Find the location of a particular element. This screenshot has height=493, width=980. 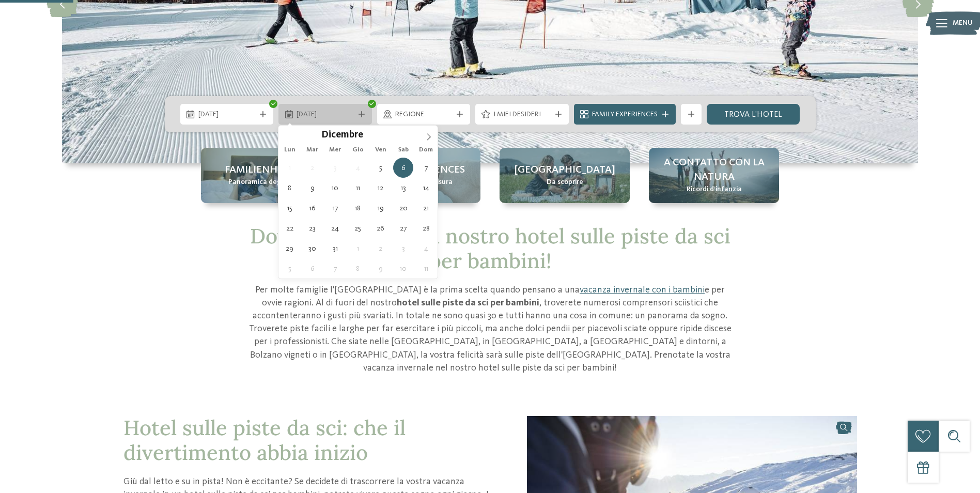

span: Dicembre 3, 2025 is located at coordinates (335, 168).